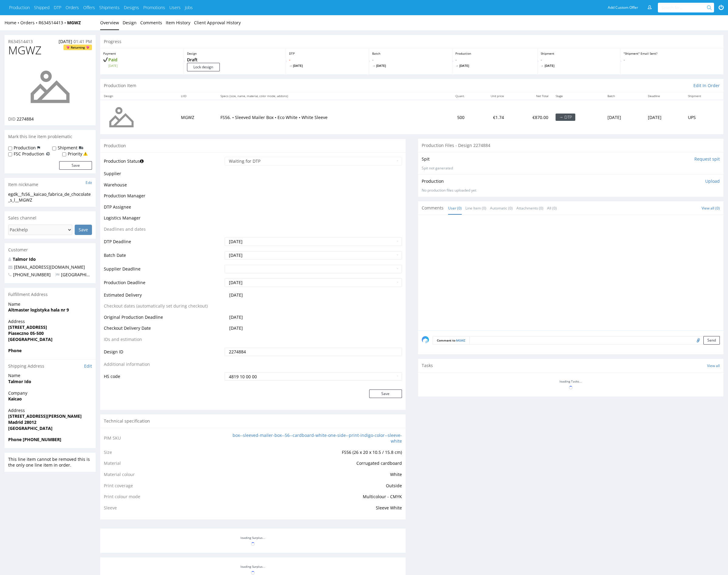 This screenshot has width=728, height=575. Describe the element at coordinates (120, 85) in the screenshot. I see `p: Production Item` at that location.